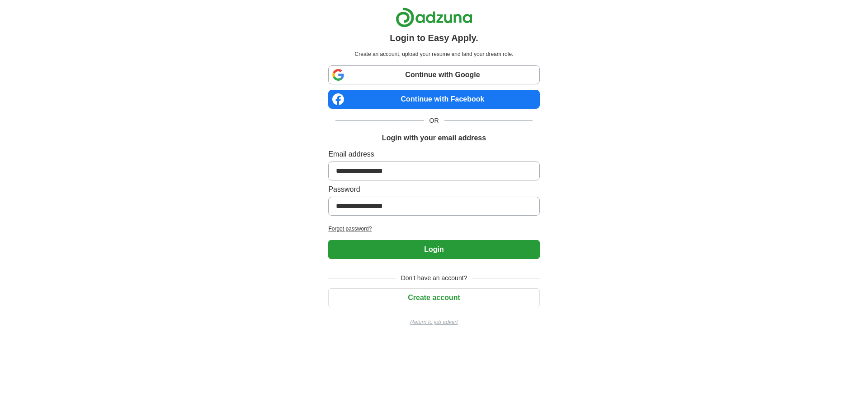 The height and width of the screenshot is (411, 868). I want to click on h1: Login with your email address, so click(434, 138).